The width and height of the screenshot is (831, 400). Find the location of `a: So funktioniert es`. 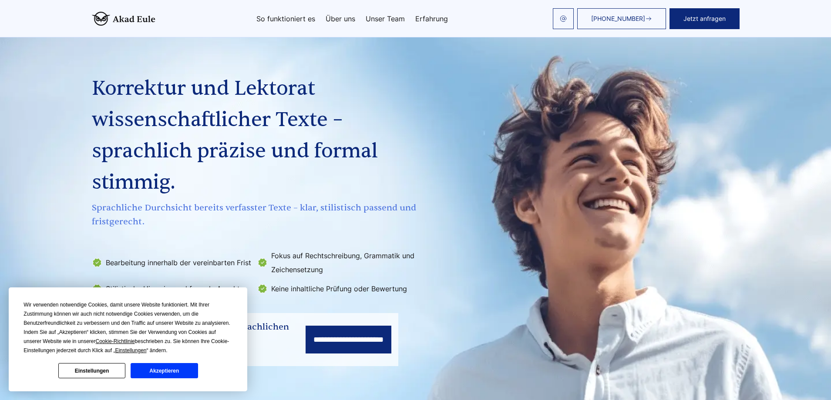

a: So funktioniert es is located at coordinates (285, 19).